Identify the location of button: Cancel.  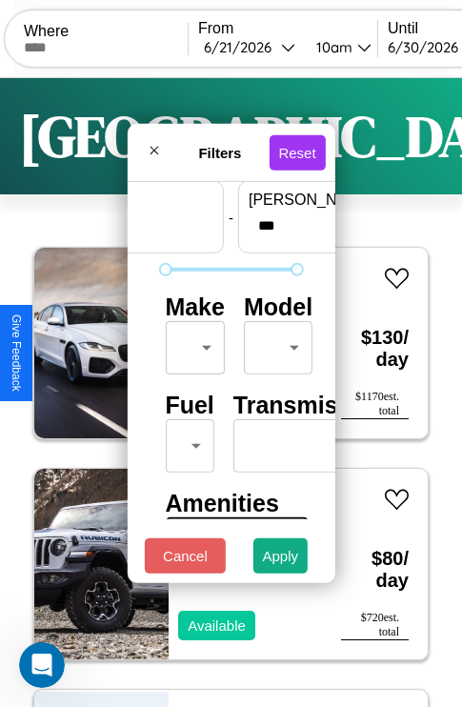
(185, 556).